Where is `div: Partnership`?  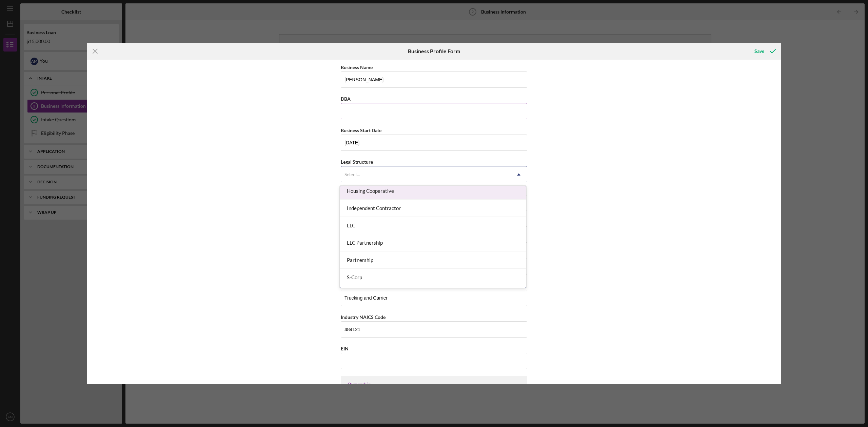
div: Partnership is located at coordinates (433, 260).